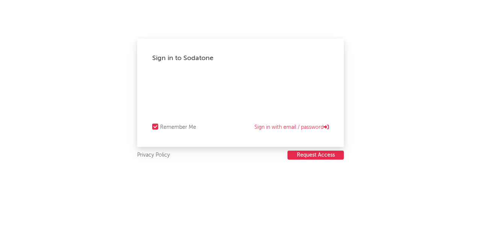 Image resolution: width=481 pixels, height=237 pixels. What do you see at coordinates (316, 155) in the screenshot?
I see `button: Request Access` at bounding box center [316, 155].